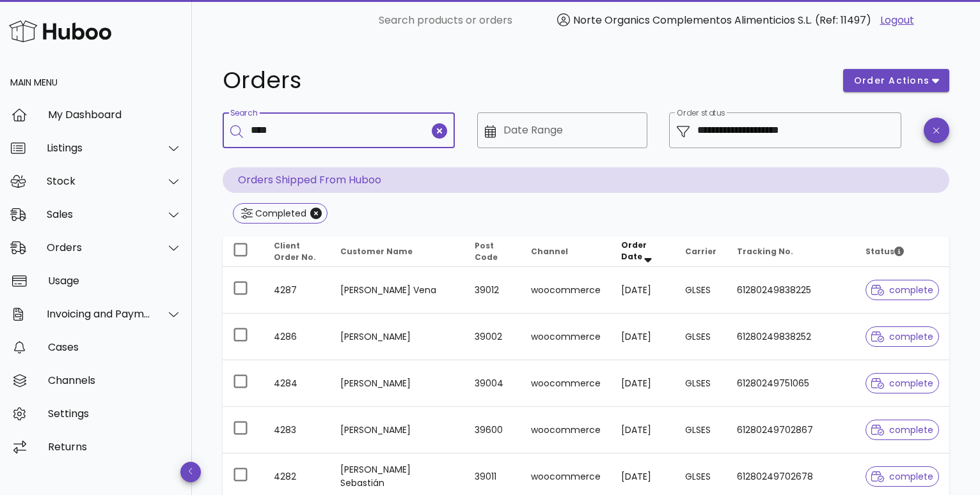 The image size is (980, 495). I want to click on th: Carrier, so click(700, 252).